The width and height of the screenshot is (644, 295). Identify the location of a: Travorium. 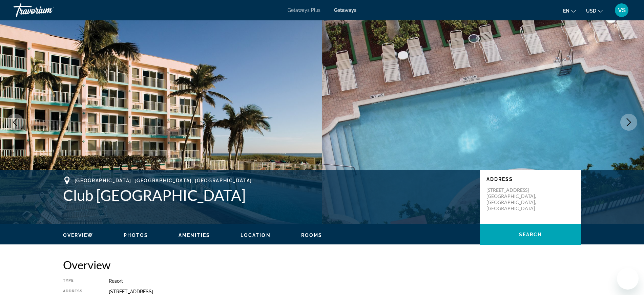
(48, 10).